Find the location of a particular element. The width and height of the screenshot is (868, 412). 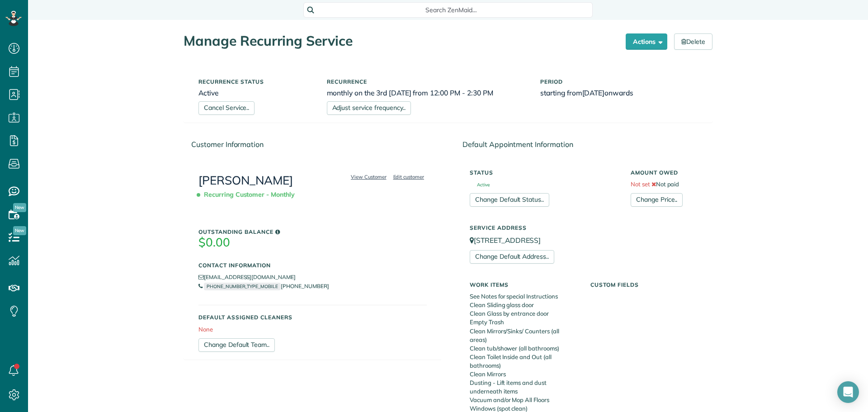

div: Not paid is located at coordinates (664, 185).